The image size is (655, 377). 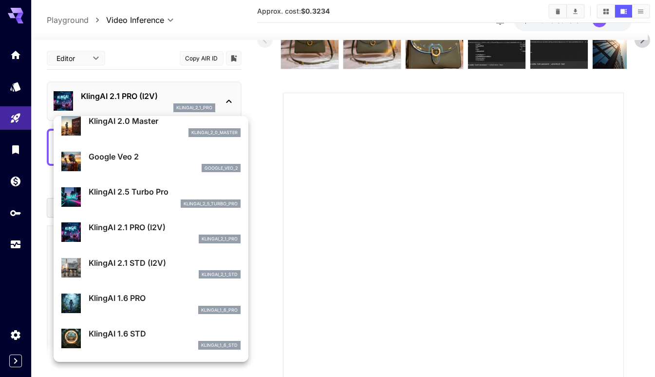 I want to click on p: klingai_2_5_turbo_pro, so click(x=210, y=204).